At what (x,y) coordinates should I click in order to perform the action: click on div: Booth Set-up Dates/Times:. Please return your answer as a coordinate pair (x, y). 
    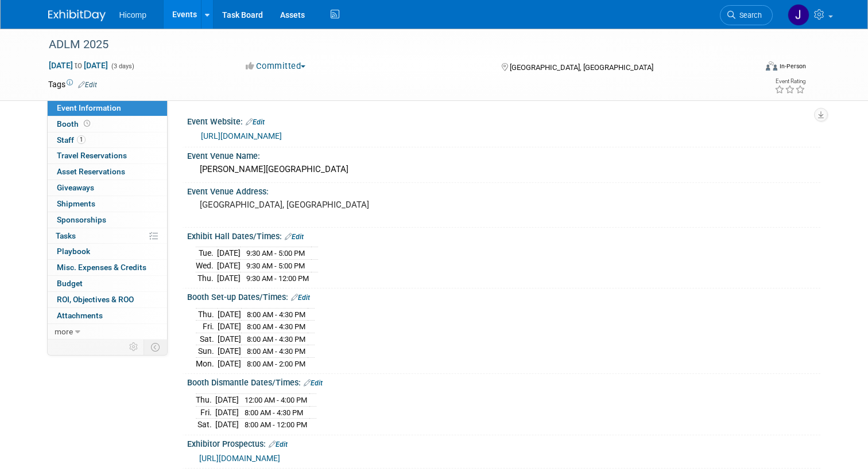
    Looking at the image, I should click on (503, 296).